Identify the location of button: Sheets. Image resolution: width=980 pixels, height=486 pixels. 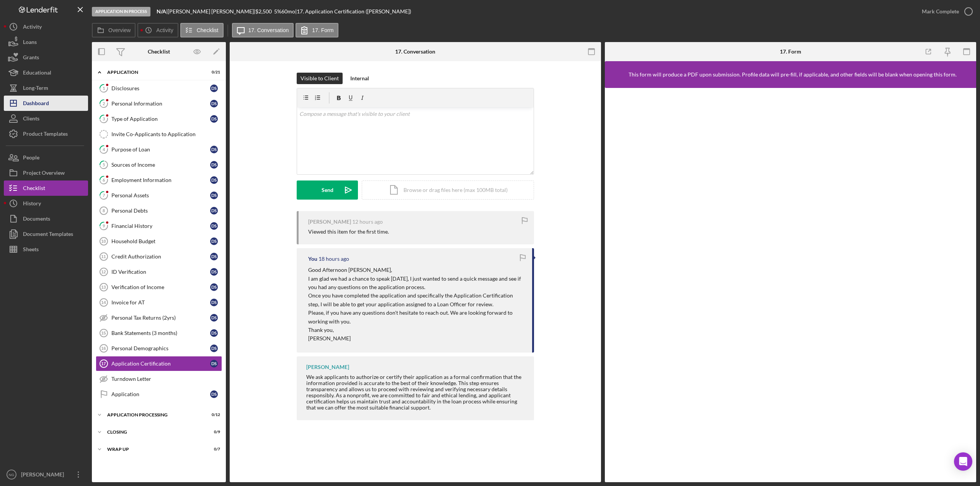
(46, 250).